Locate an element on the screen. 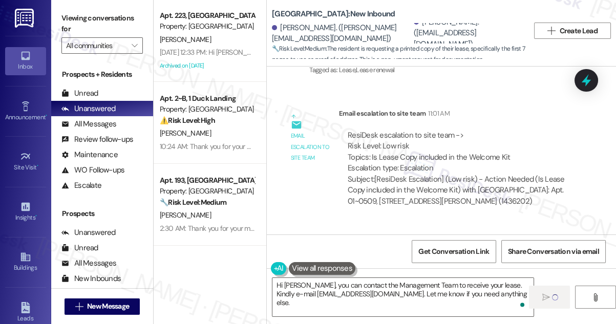  img: ResiDesk Logo is located at coordinates (25, 18).